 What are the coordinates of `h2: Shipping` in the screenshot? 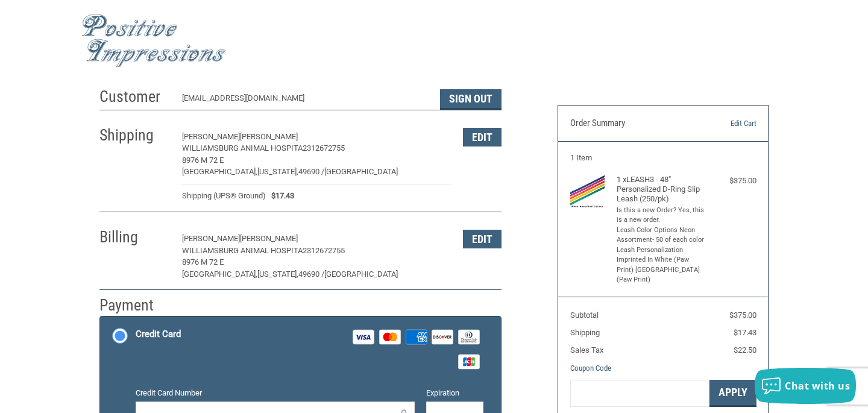 It's located at (134, 135).